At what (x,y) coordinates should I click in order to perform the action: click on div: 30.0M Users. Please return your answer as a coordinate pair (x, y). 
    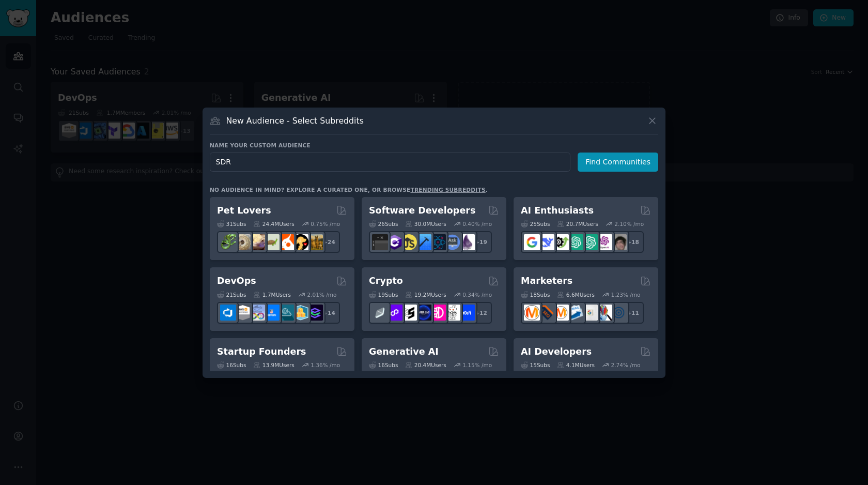
    Looking at the image, I should click on (425, 224).